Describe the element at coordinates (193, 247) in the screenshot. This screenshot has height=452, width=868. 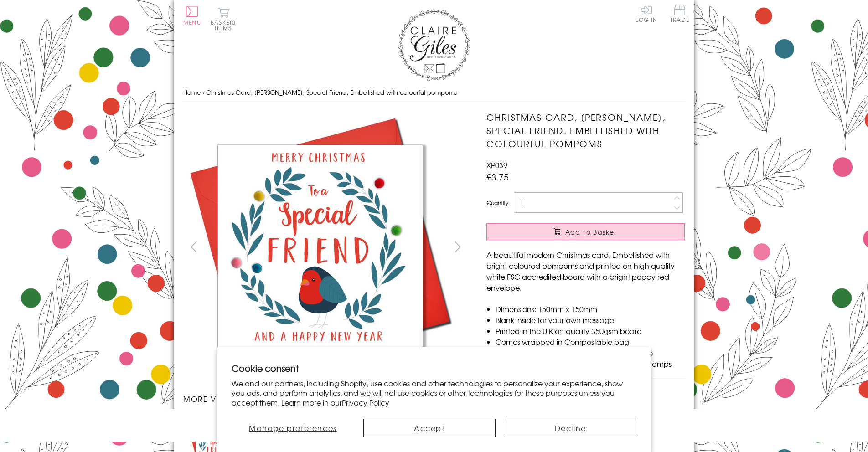
I see `button: prev` at that location.